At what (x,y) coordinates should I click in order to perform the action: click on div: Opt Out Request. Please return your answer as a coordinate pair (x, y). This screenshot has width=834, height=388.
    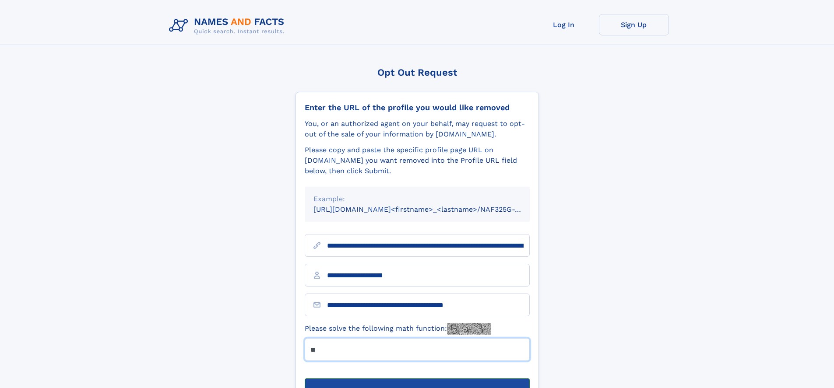
    Looking at the image, I should click on (417, 72).